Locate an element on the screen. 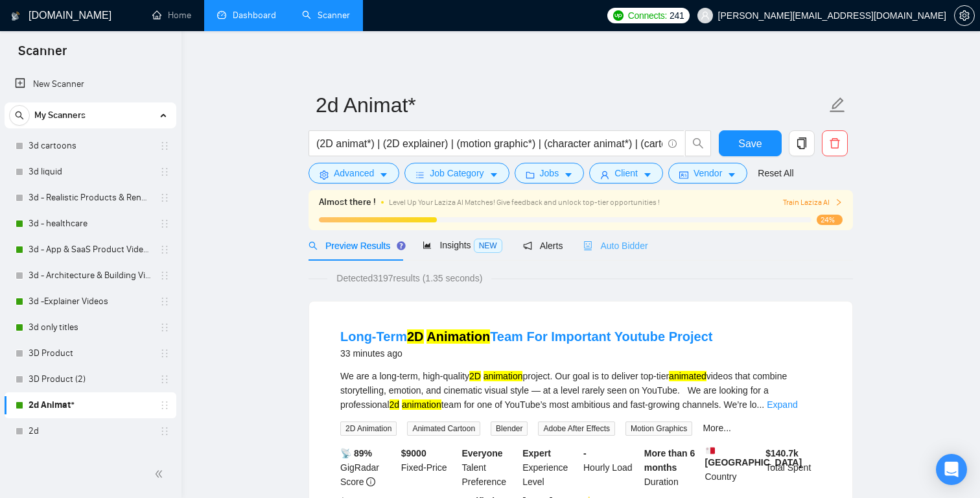 Image resolution: width=980 pixels, height=498 pixels. span: user is located at coordinates (705, 15).